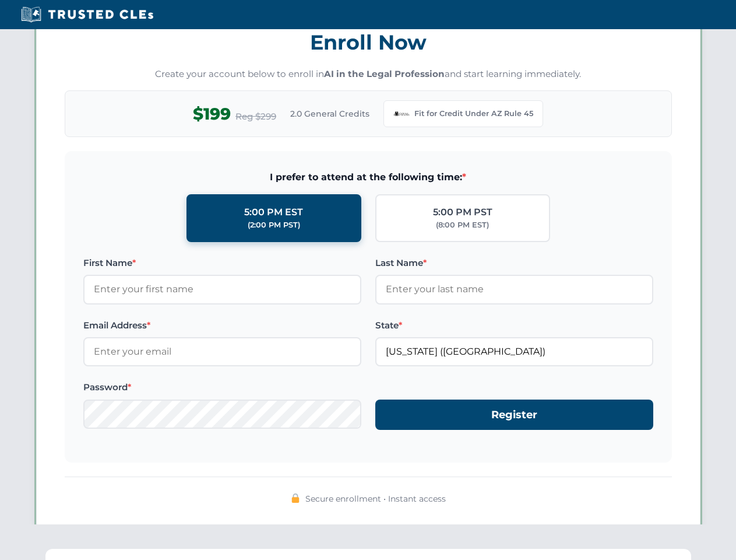 The height and width of the screenshot is (560, 736). I want to click on strong: AI in the Legal Profession, so click(384, 74).